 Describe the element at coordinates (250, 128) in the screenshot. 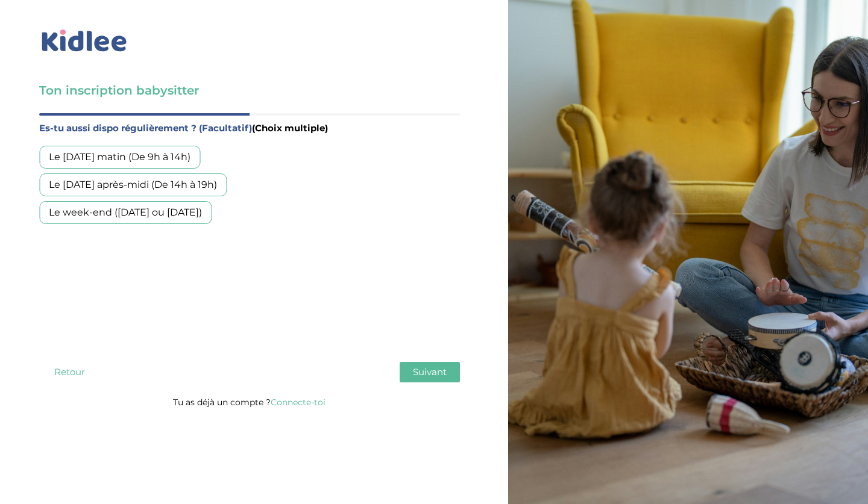

I see `label: Es-tu aussi dispo régulièrement ? (Facultatif)` at that location.